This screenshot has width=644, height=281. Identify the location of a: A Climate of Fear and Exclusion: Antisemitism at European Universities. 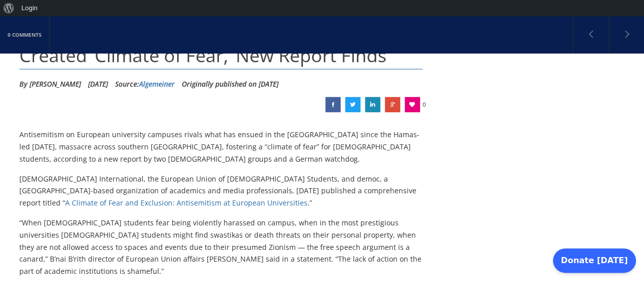
(186, 202).